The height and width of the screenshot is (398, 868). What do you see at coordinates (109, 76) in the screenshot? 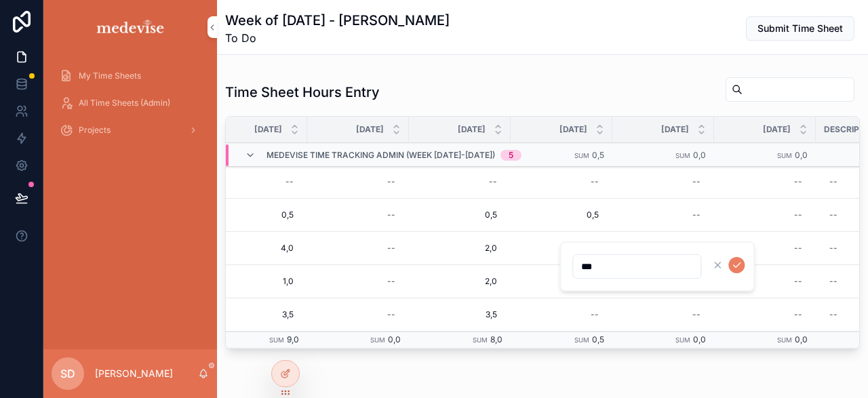
I see `span: My Time Sheets` at bounding box center [109, 76].